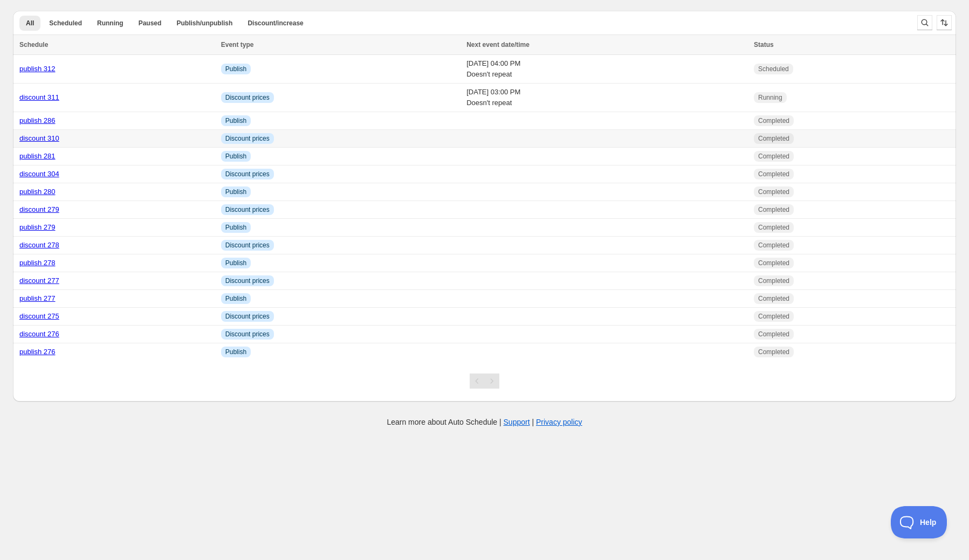  Describe the element at coordinates (37, 156) in the screenshot. I see `a: publish 281` at that location.